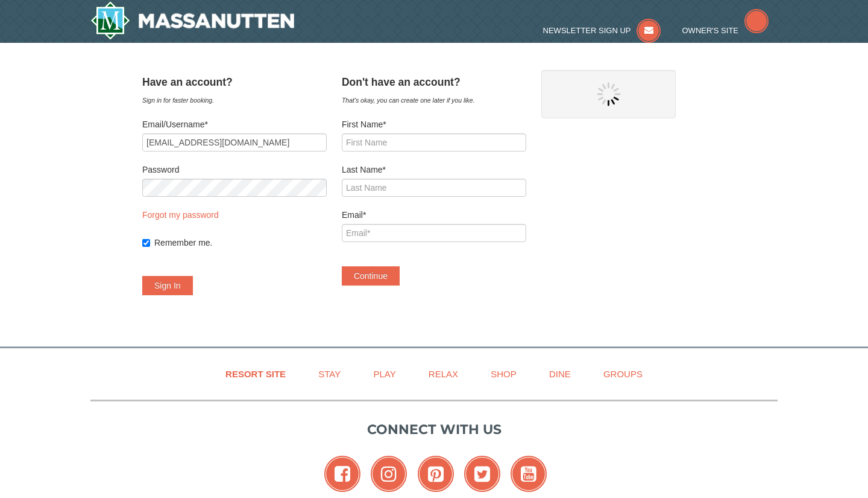 This screenshot has width=868, height=498. Describe the element at coordinates (434, 169) in the screenshot. I see `label: Last Name*` at that location.